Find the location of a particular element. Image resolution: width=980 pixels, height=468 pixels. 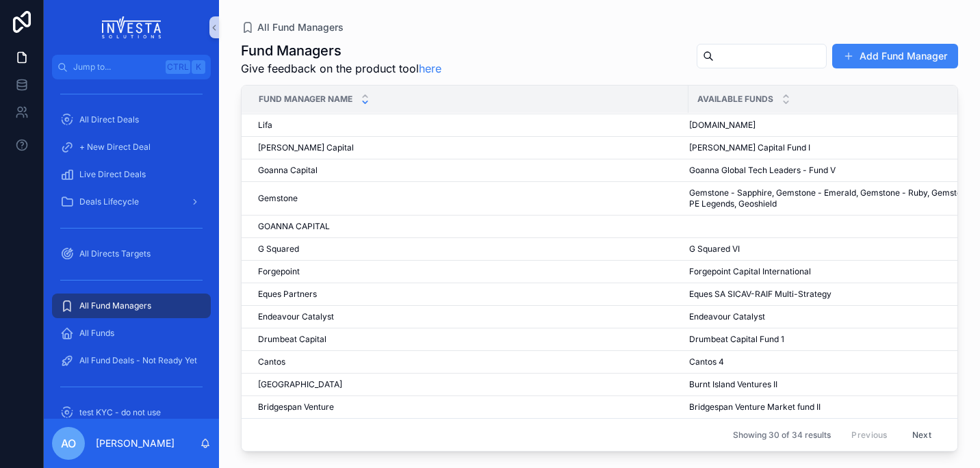

span: Eques SA SICAV-RAIF Multi-Strategy is located at coordinates (760, 294).